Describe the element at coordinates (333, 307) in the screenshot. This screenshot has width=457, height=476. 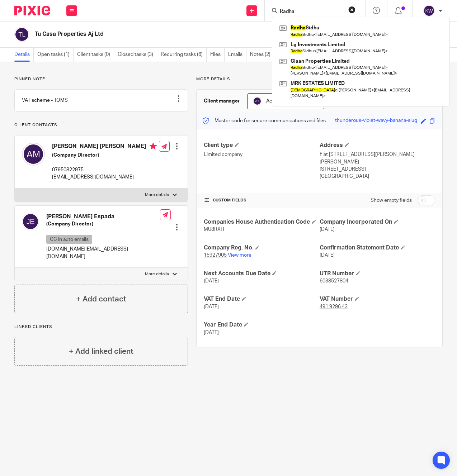
I see `tcxspan: Call 491 9296 43 via 3CX` at that location.